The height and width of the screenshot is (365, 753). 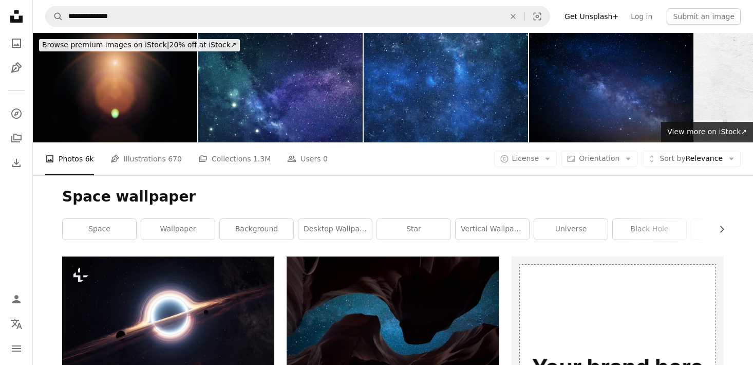 I want to click on a: wallpaper, so click(x=178, y=229).